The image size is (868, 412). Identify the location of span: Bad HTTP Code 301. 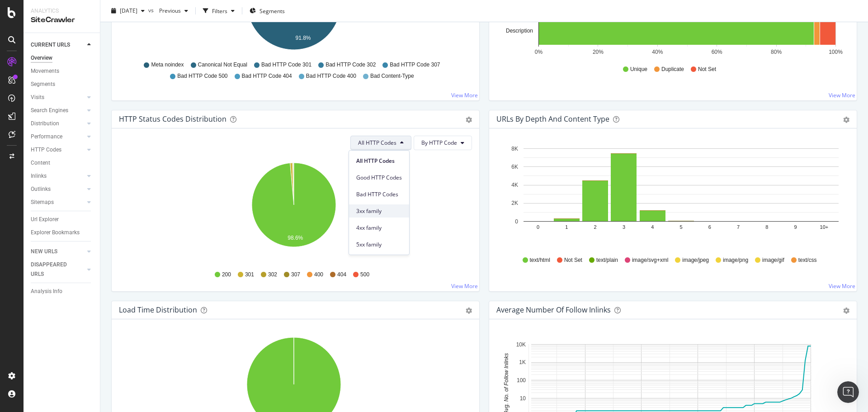
(286, 64).